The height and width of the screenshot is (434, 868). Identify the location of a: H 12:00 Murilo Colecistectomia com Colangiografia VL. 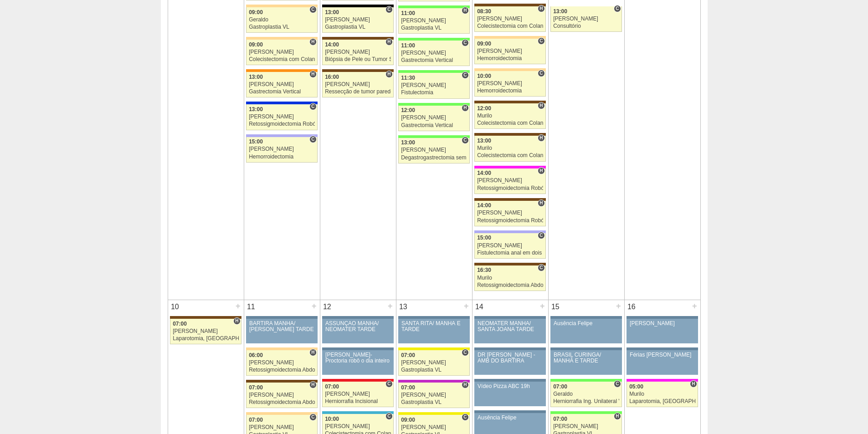
(510, 116).